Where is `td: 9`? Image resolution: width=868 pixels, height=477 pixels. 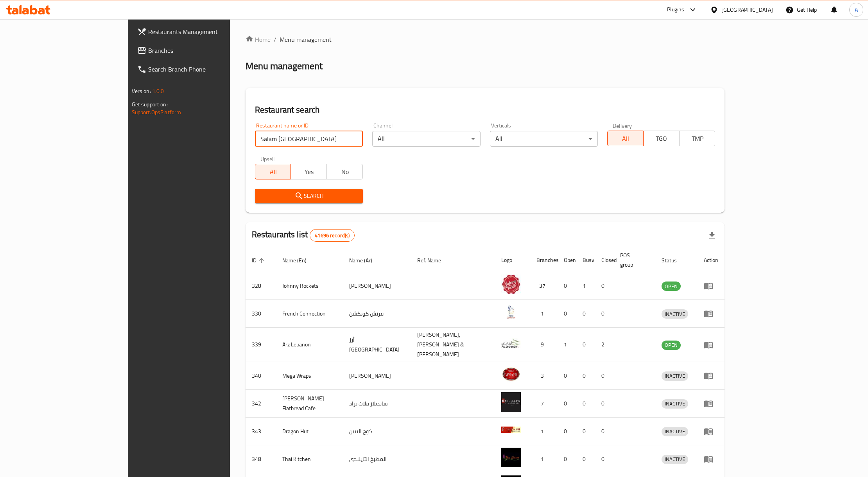 td: 9 is located at coordinates (544, 345).